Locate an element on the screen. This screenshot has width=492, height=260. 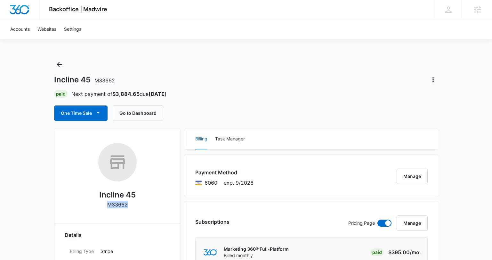
a: Go to Dashboard is located at coordinates (138, 113).